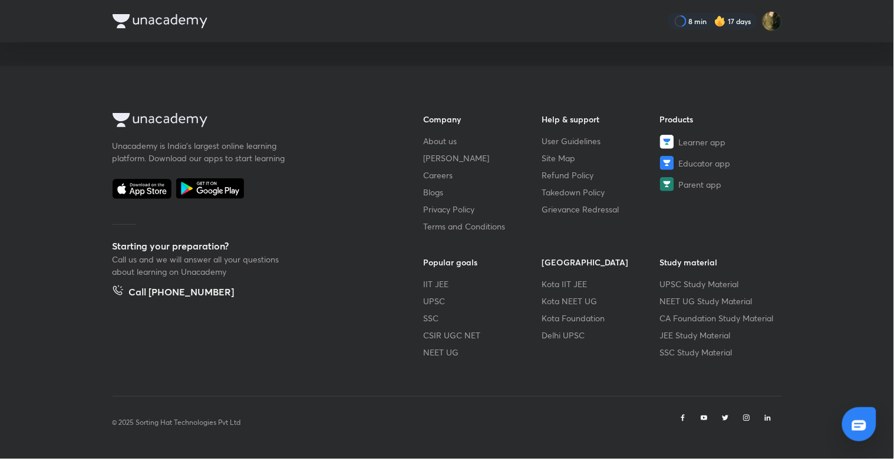  I want to click on span: Careers, so click(438, 175).